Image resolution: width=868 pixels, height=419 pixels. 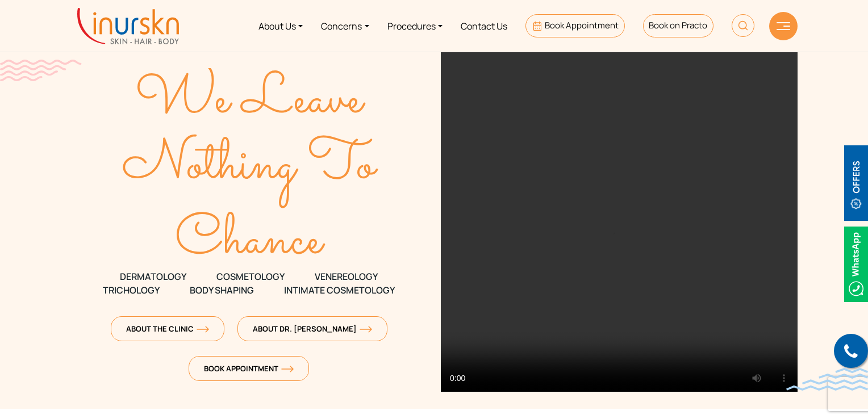 What do you see at coordinates (743, 25) in the screenshot?
I see `img: HeaderSearch` at bounding box center [743, 25].